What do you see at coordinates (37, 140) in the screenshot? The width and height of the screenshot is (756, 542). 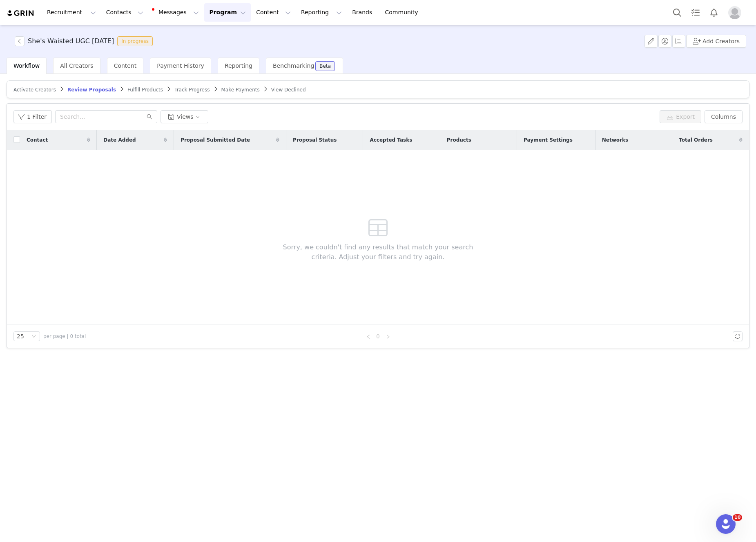 I see `span: Contact` at bounding box center [37, 140].